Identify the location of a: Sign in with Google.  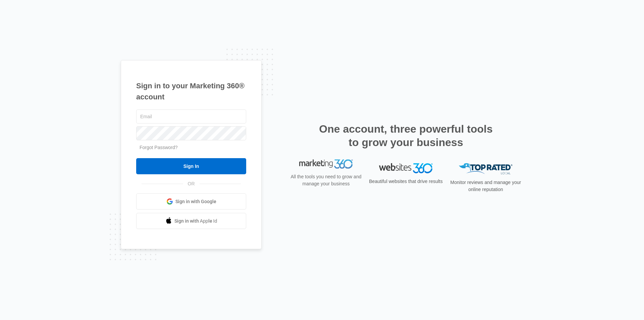
(191, 202).